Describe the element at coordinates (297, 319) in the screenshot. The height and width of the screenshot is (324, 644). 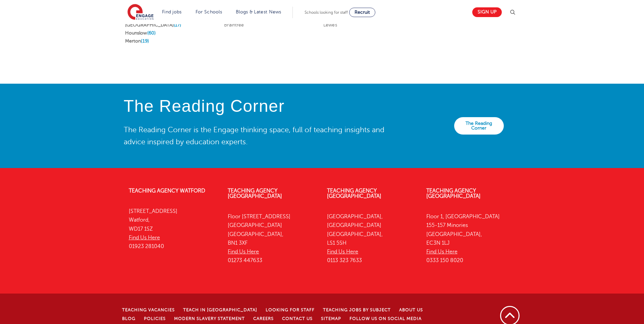
I see `a: Contact Us` at that location.